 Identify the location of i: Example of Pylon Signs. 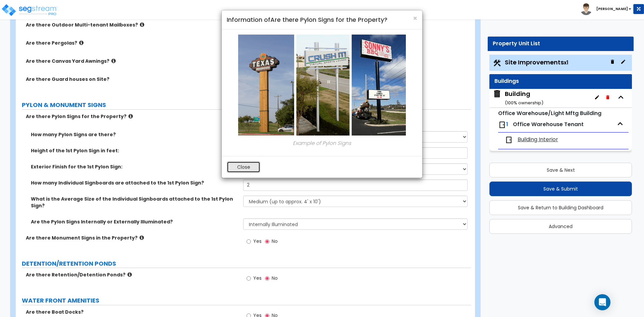
(322, 143).